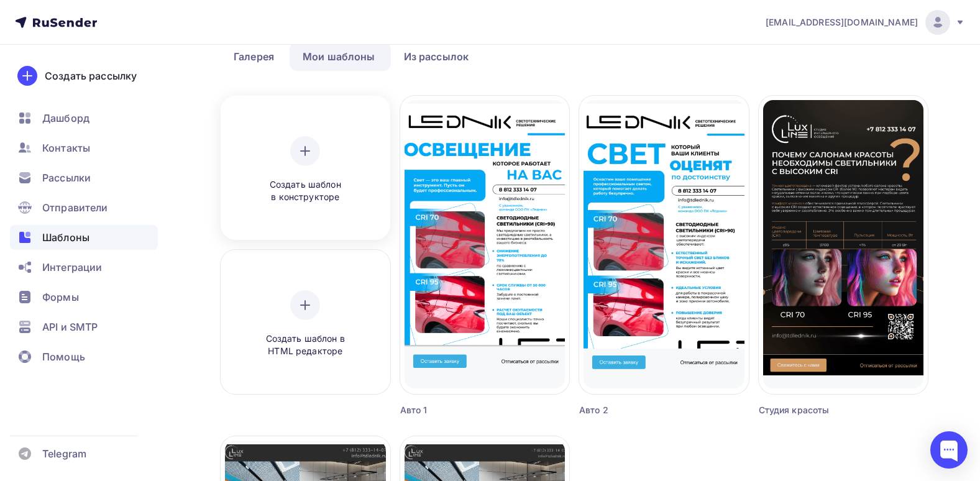  Describe the element at coordinates (84, 238) in the screenshot. I see `a: Шаблоны` at that location.